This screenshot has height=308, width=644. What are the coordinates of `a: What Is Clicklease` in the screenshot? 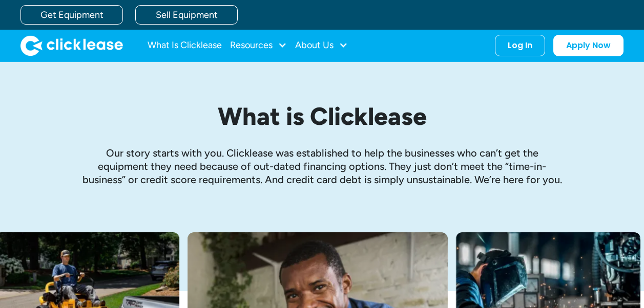 It's located at (184, 46).